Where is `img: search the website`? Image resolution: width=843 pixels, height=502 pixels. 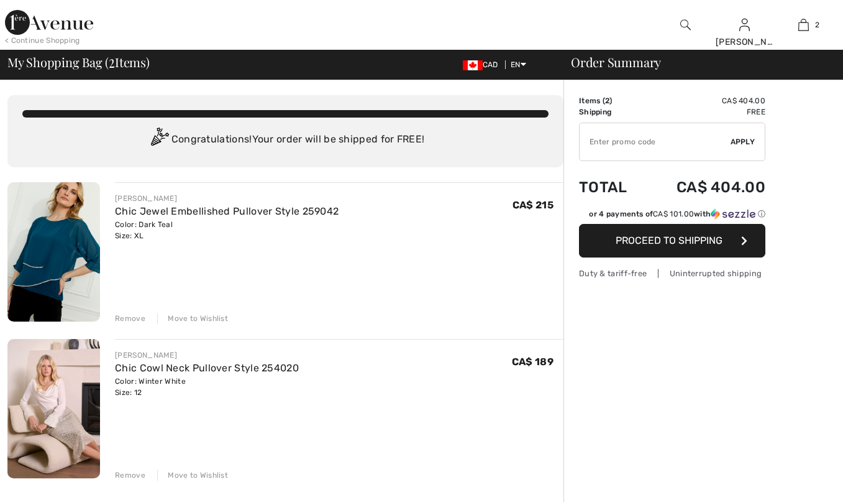 img: search the website is located at coordinates (686, 25).